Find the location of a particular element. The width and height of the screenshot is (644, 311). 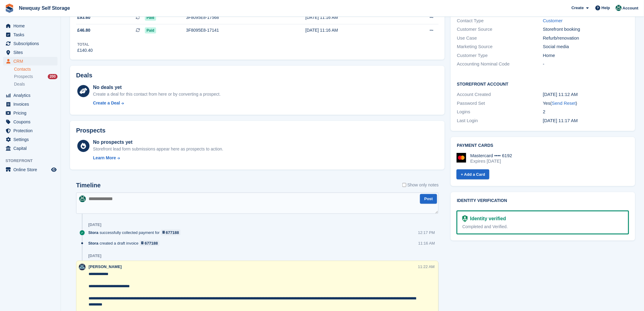

div: Logins is located at coordinates (500, 112).